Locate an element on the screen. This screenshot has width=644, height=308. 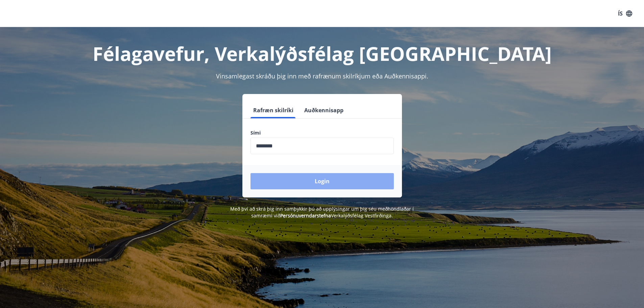
button: Login is located at coordinates (322, 181).